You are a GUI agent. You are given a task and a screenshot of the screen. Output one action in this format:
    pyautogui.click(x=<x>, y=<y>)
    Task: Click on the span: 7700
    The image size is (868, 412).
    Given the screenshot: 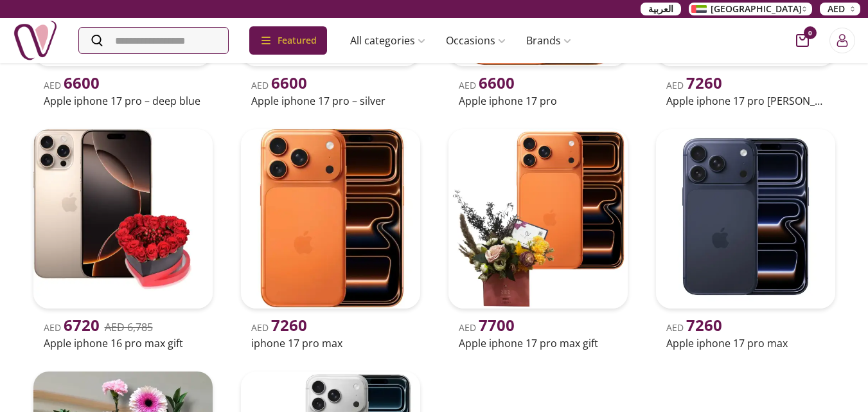 What is the action you would take?
    pyautogui.click(x=497, y=325)
    